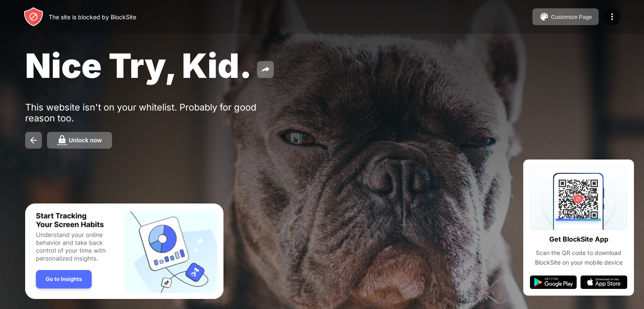 The height and width of the screenshot is (309, 644). I want to click on img: password.svg, so click(62, 140).